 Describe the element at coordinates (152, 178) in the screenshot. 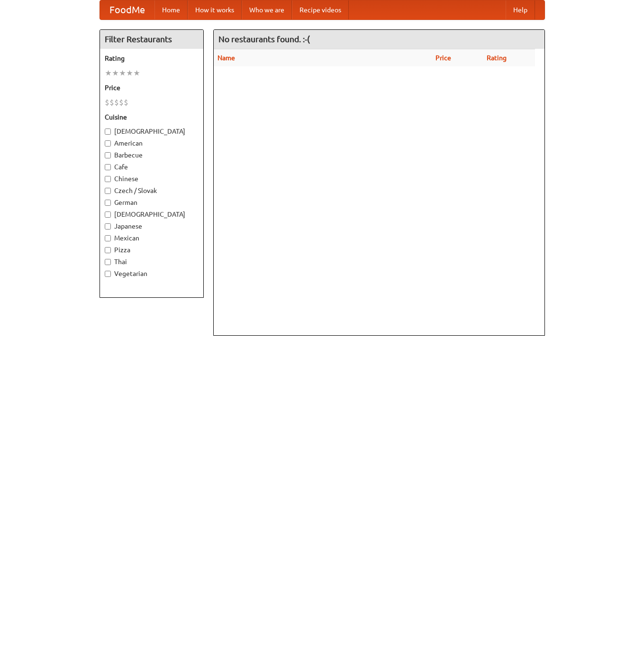

I see `label: Chinese` at that location.